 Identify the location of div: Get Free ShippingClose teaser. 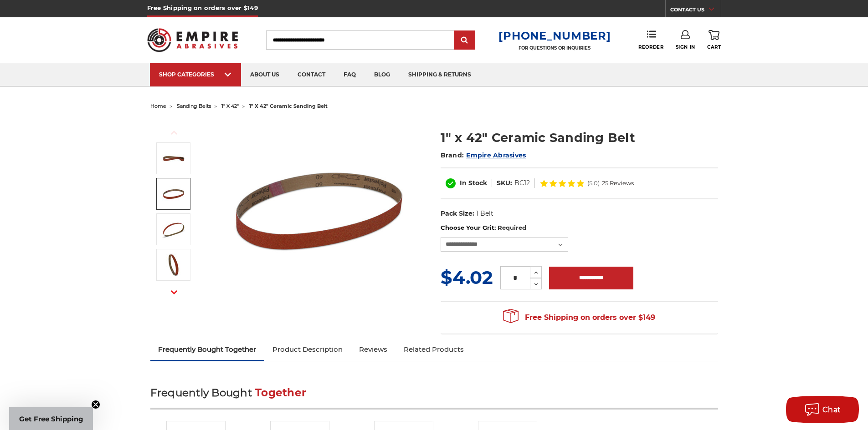
(51, 419).